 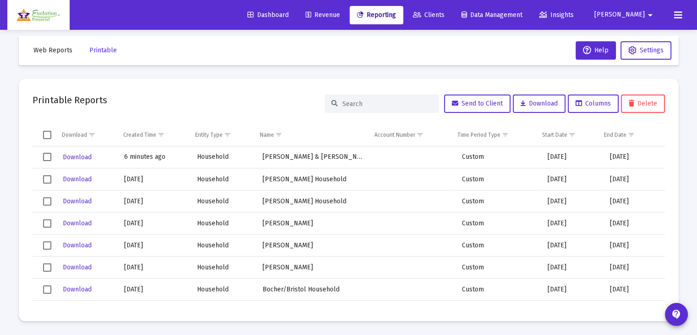 I want to click on span: Show filter options for column 'Entity Type', so click(x=227, y=134).